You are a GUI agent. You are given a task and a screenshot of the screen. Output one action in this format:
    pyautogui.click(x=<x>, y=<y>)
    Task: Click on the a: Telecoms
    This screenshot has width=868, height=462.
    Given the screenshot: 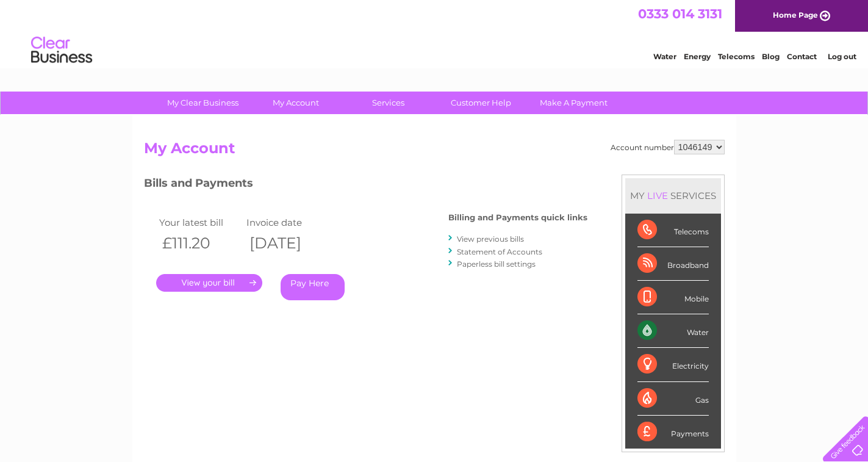 What is the action you would take?
    pyautogui.click(x=736, y=56)
    